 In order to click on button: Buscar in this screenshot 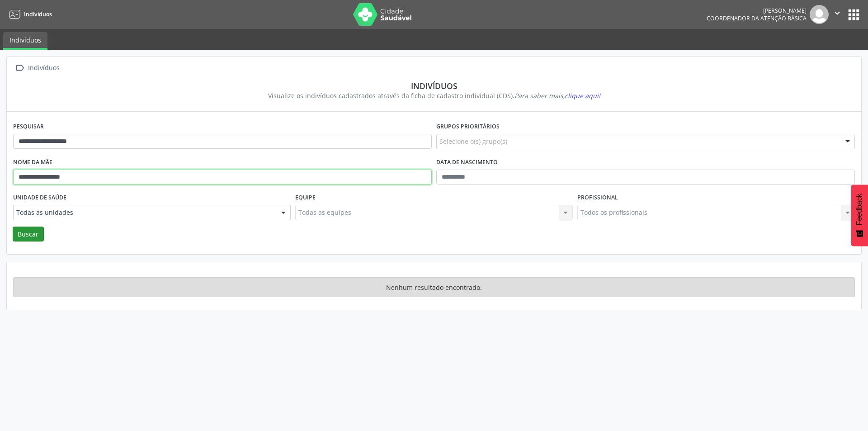, I will do `click(28, 234)`.